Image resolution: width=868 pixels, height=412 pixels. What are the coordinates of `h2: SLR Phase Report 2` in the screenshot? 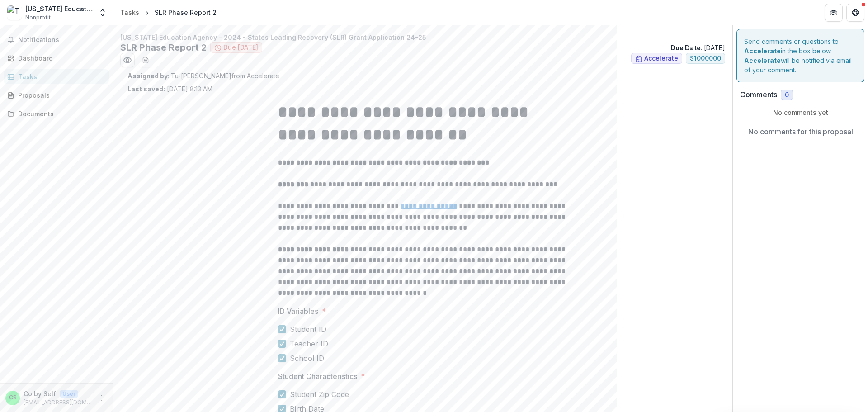 It's located at (163, 48).